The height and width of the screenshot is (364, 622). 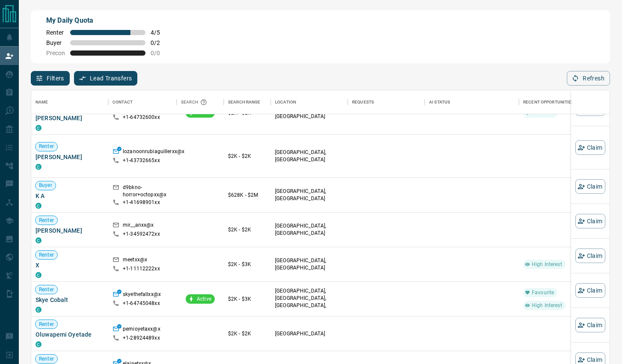 I want to click on p: meetxx@x, so click(x=135, y=260).